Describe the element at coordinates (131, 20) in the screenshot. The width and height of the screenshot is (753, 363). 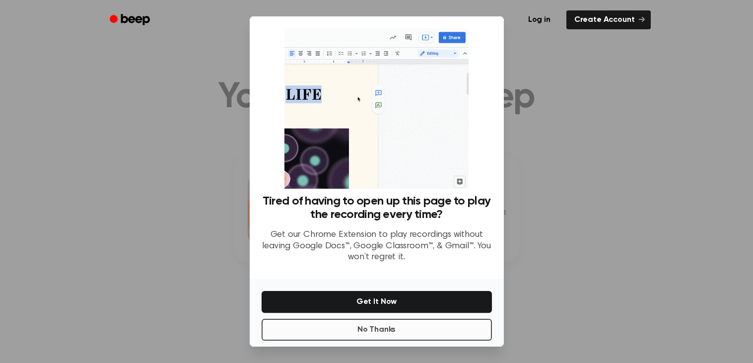
I see `a: Beep` at that location.